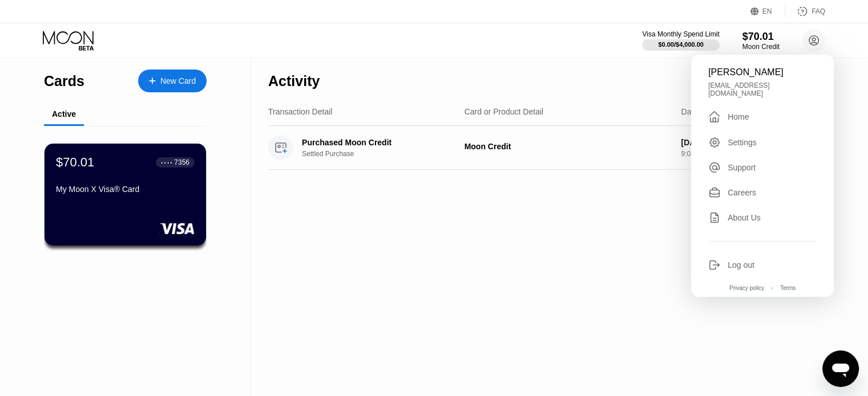 Image resolution: width=868 pixels, height=396 pixels. I want to click on div: Active, so click(64, 114).